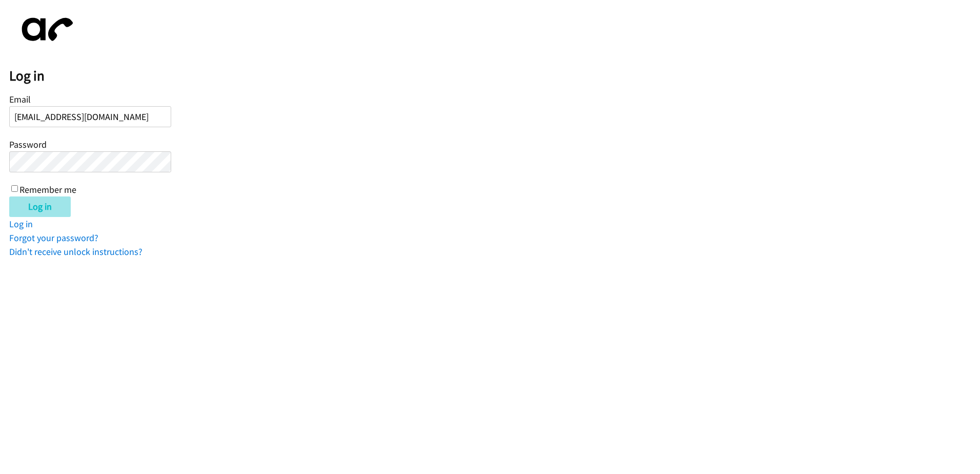  I want to click on h2: Log in, so click(495, 76).